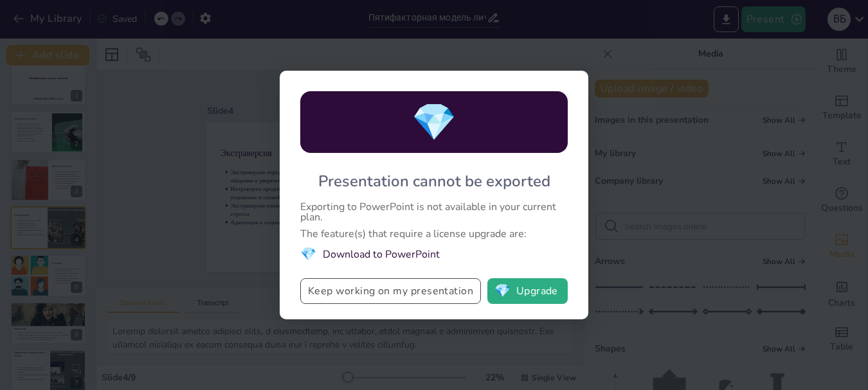 This screenshot has width=868, height=390. What do you see at coordinates (434, 254) in the screenshot?
I see `li: Download to PowerPoint` at bounding box center [434, 254].